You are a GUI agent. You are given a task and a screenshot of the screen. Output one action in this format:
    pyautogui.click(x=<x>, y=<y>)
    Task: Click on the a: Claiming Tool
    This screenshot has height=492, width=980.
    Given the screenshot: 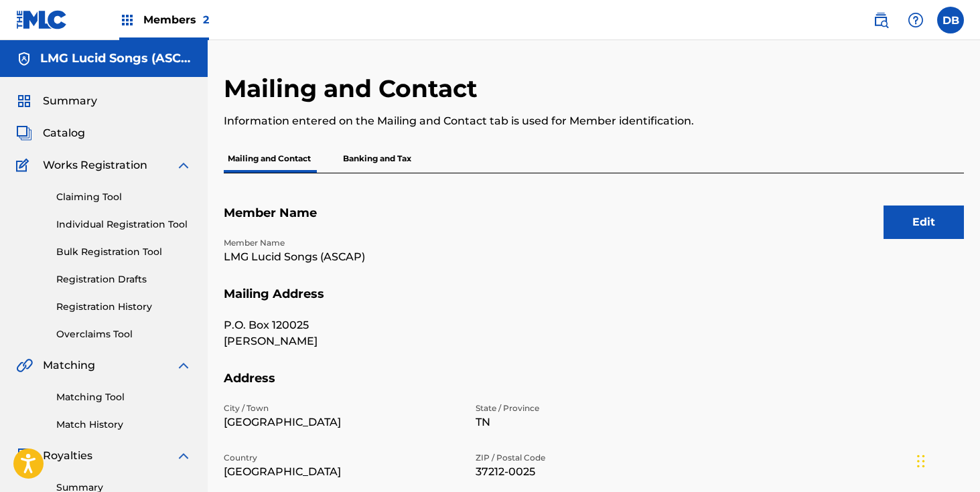 What is the action you would take?
    pyautogui.click(x=124, y=197)
    